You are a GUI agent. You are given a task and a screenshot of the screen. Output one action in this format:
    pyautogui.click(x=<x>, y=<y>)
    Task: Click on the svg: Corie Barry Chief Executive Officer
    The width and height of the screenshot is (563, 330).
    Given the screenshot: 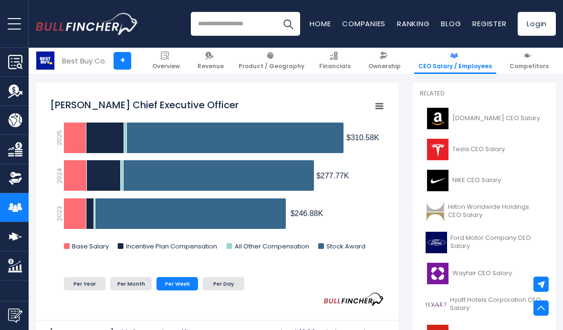 What is the action you would take?
    pyautogui.click(x=217, y=177)
    